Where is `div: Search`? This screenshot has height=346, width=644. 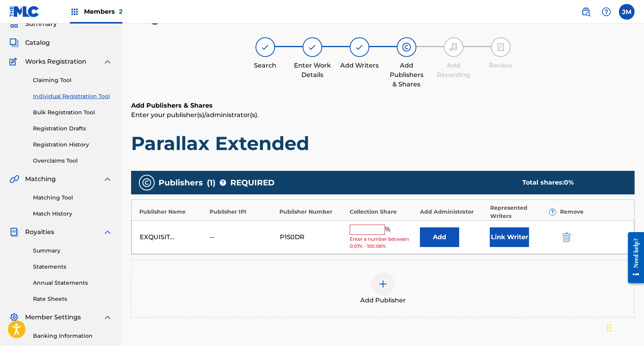
div: Search is located at coordinates (265, 66).